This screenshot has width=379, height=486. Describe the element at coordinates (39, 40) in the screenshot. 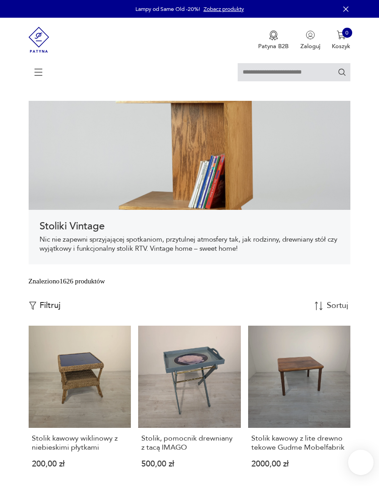

I see `img: Patyna - sklep z meblami i dekoracjami vintage` at that location.